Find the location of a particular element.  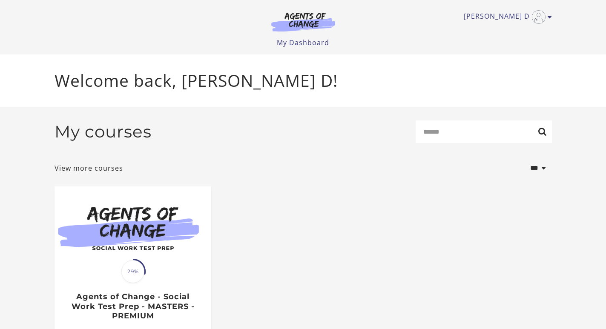

a: View more courses is located at coordinates (89, 168).